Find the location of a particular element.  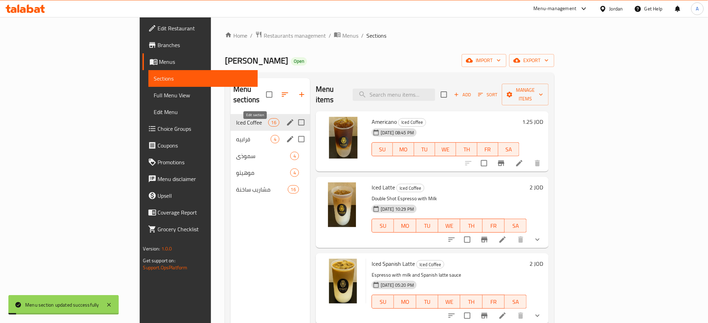

a: Coverage Report is located at coordinates (200, 213).